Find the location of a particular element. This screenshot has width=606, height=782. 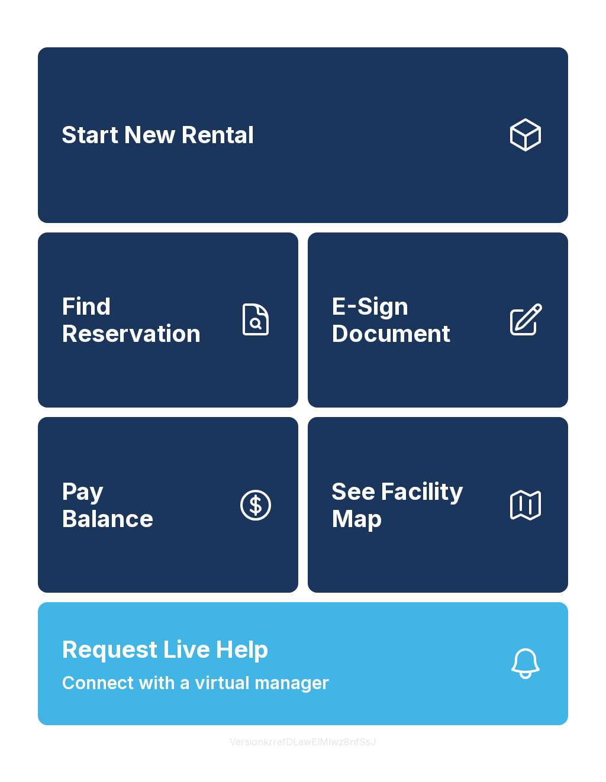

span: Connect with a virtual manager is located at coordinates (195, 683).